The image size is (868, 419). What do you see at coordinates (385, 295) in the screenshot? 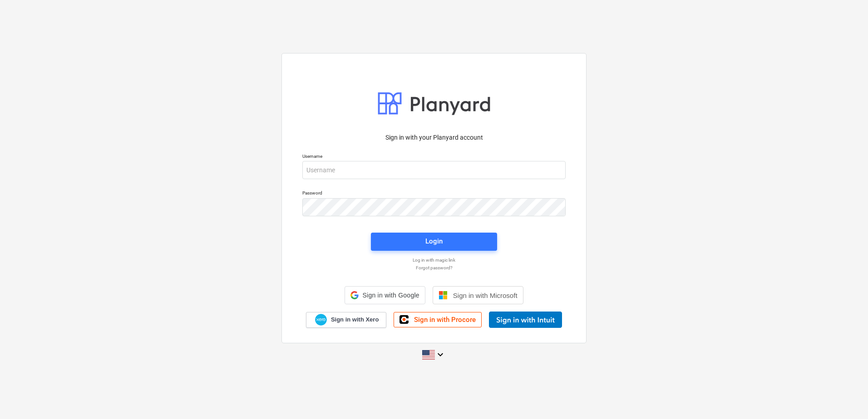
I see `div: Sign in with Google` at bounding box center [385, 295].